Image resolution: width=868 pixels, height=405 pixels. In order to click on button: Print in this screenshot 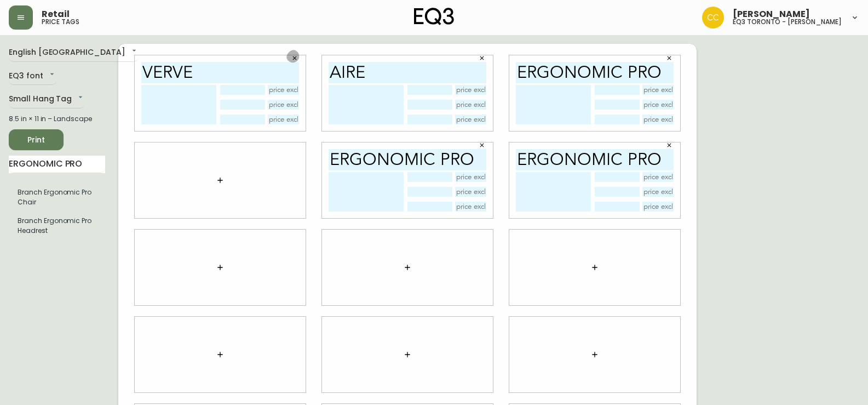, I will do `click(36, 140)`.